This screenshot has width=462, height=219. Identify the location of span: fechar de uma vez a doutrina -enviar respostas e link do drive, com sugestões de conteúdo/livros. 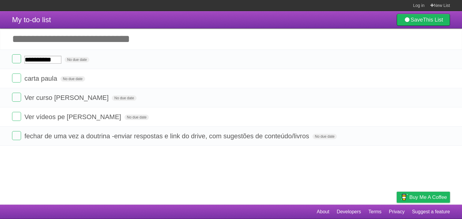
(167, 136).